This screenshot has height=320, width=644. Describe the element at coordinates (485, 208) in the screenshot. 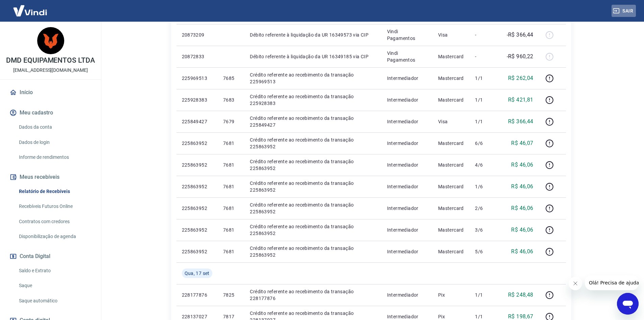

I see `p: 2/6` at that location.